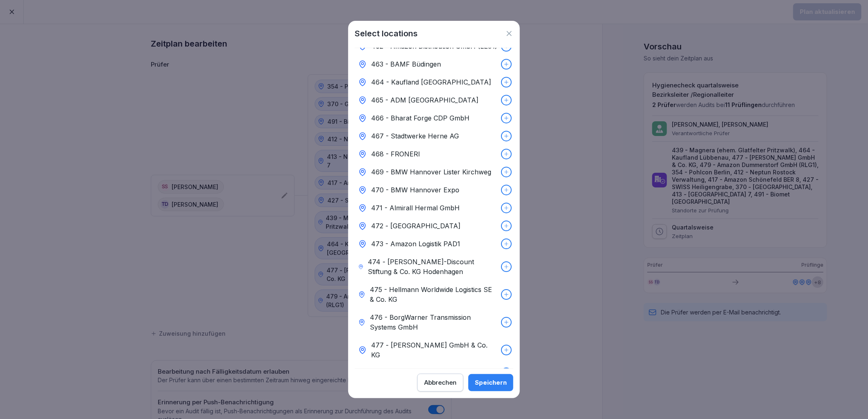 Image resolution: width=868 pixels, height=419 pixels. I want to click on div: Abbrechen, so click(440, 383).